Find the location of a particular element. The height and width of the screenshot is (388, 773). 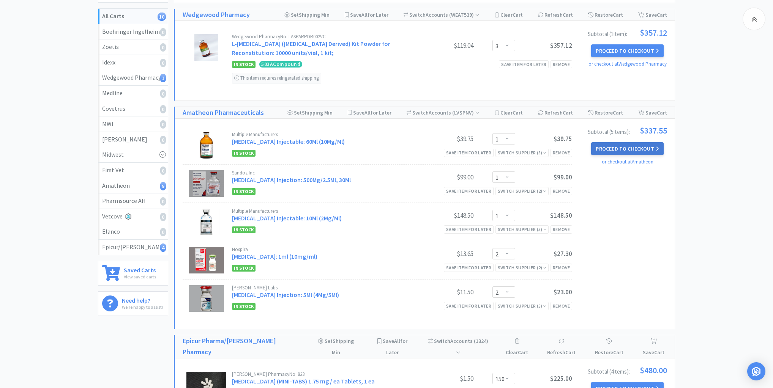

div: Wedgewood Pharmacy No: LASPARPDR002VC is located at coordinates (324, 36).